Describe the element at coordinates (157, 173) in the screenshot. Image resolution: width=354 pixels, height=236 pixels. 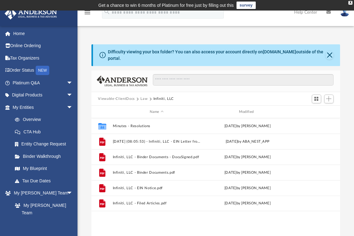
I see `button: Infiniti, LLC - Binder Documents.pdf` at that location.